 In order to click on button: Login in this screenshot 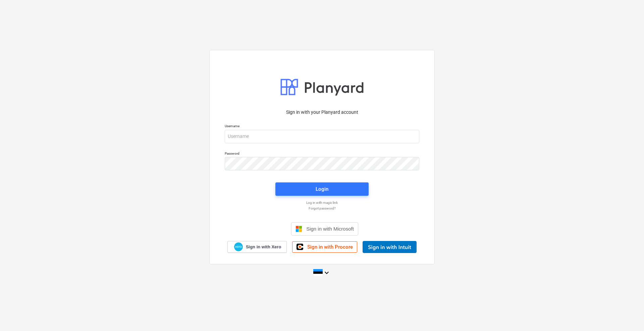, I will do `click(322, 189)`.